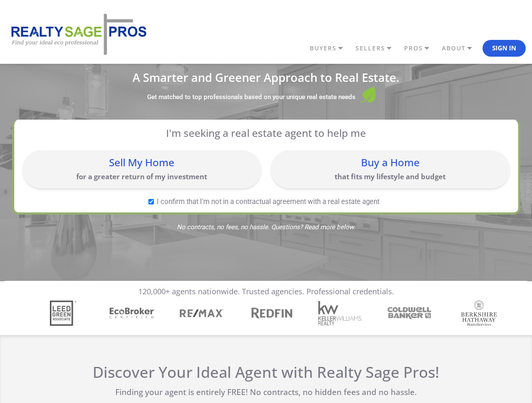 The height and width of the screenshot is (403, 532). What do you see at coordinates (410, 313) in the screenshot?
I see `img: Sponsor Logo: Coldwell Banker` at bounding box center [410, 313].